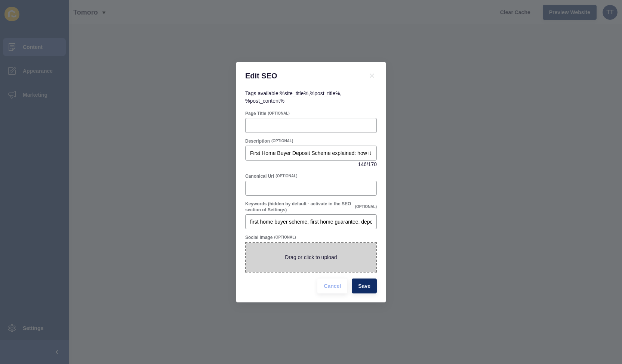 This screenshot has width=622, height=364. I want to click on label: Page Title, so click(256, 113).